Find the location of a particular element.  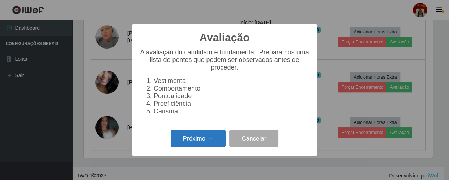

li: Proeficiência is located at coordinates (232, 104).